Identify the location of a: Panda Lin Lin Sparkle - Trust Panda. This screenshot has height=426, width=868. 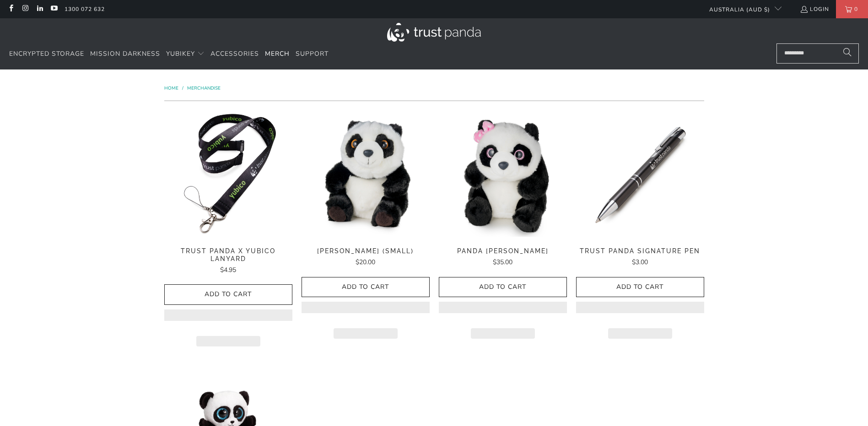
(502, 174).